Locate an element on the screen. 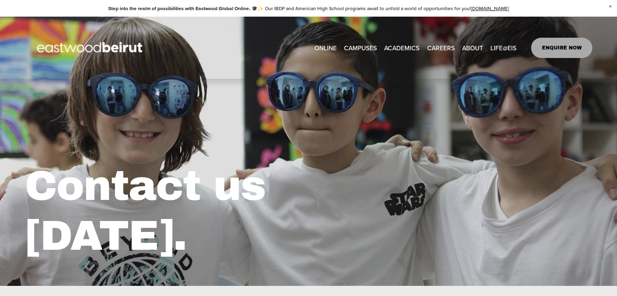 Image resolution: width=617 pixels, height=296 pixels. span: ACADEMICS is located at coordinates (402, 48).